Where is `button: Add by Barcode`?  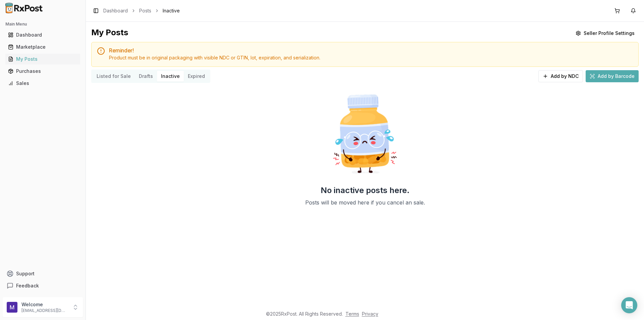
button: Add by Barcode is located at coordinates (612, 76).